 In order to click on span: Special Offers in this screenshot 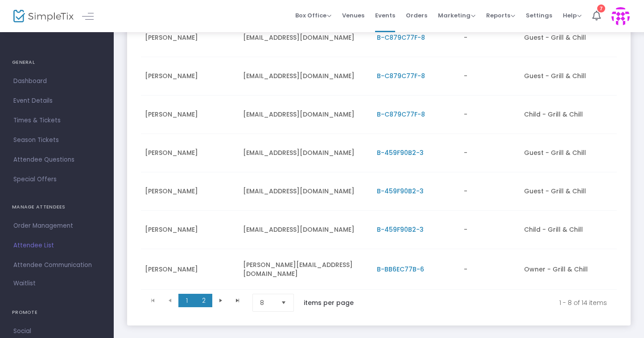, I will do `click(57, 180)`.